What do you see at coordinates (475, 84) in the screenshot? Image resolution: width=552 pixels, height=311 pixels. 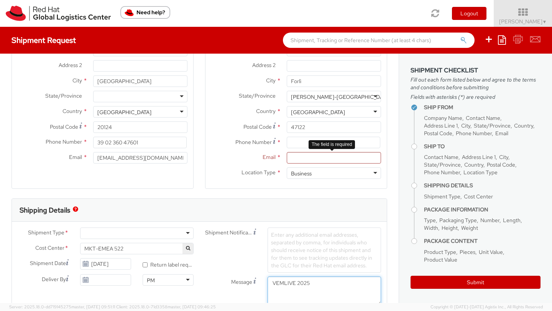 I see `span: Fill out each form listed below and agree to the terms and conditions before submitting` at bounding box center [475, 84].